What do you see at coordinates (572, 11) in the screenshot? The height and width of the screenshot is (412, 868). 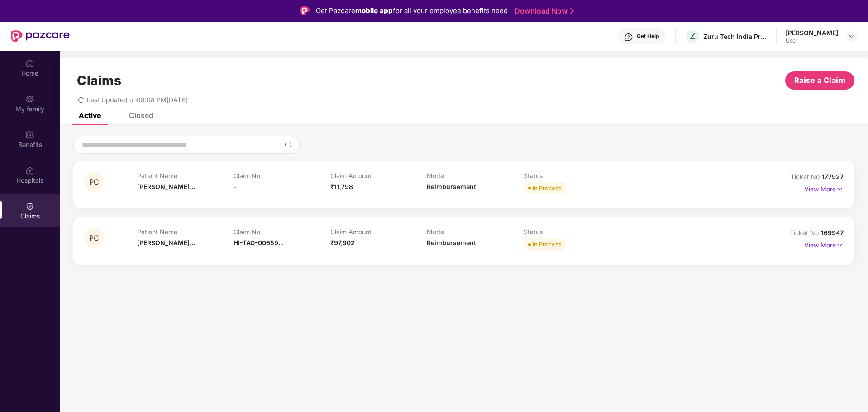 I see `img: Stroke` at bounding box center [572, 11].